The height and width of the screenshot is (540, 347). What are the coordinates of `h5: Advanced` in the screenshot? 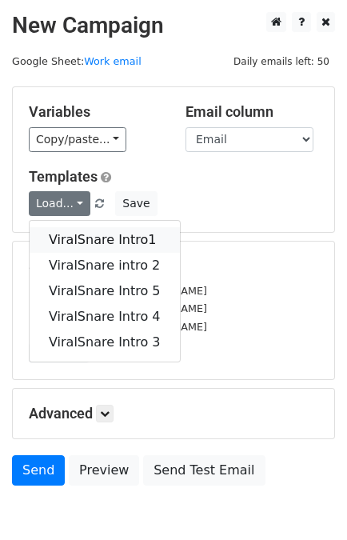 It's located at (174, 414).